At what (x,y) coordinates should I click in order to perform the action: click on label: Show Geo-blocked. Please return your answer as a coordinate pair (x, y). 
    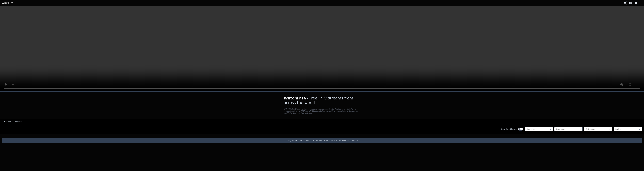
    Looking at the image, I should click on (509, 129).